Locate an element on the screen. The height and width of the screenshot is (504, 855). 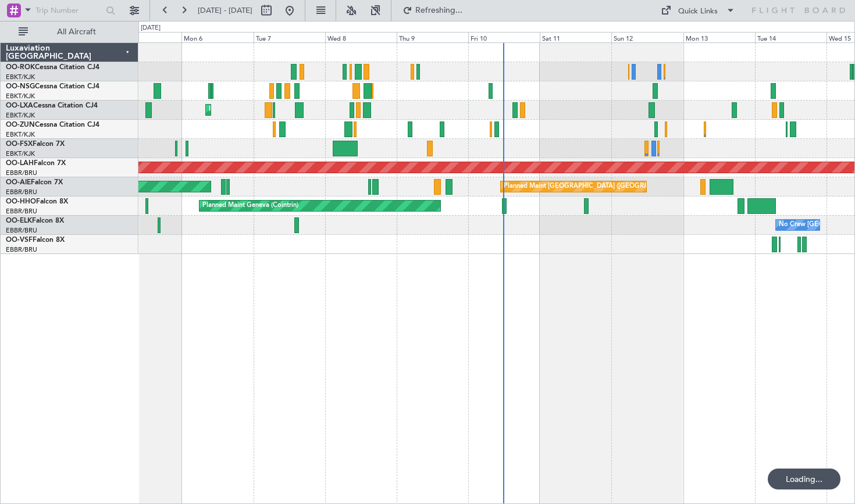
span: OO-HHO is located at coordinates (21, 202).